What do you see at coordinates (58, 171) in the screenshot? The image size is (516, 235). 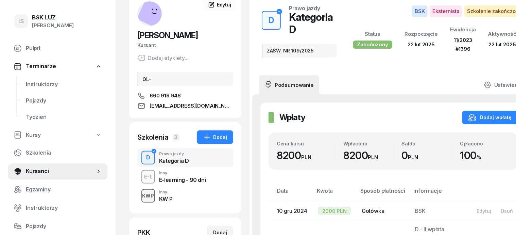 I see `a: Kursanci` at bounding box center [58, 171].